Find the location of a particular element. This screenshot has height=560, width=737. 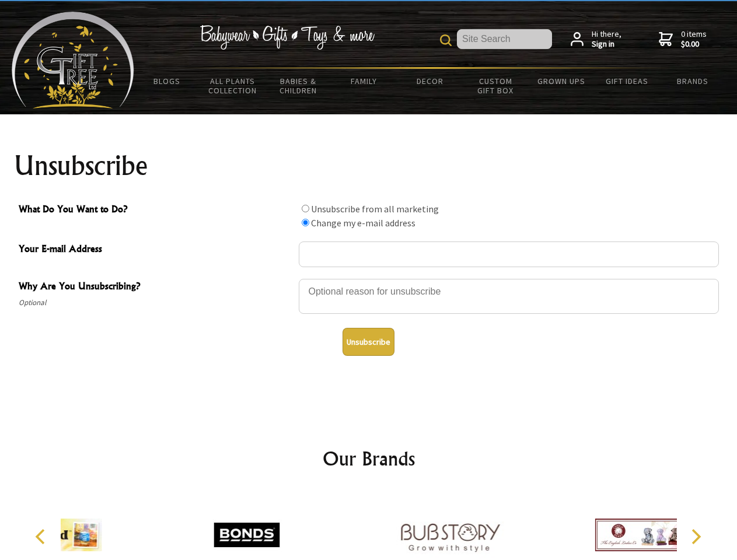

a: Babies & Children is located at coordinates (298, 86).